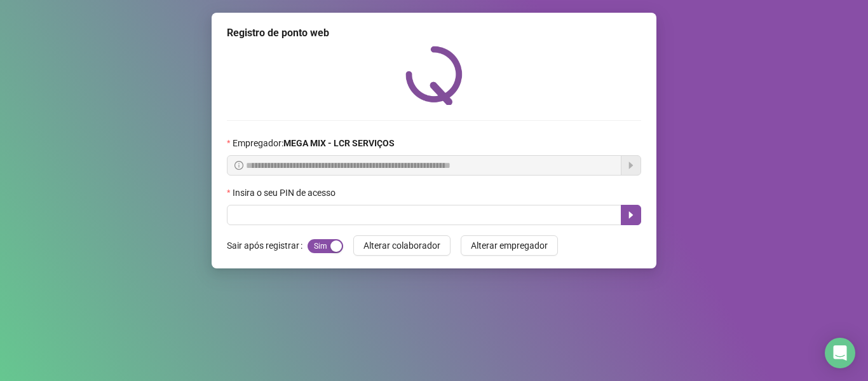 This screenshot has height=381, width=868. What do you see at coordinates (339, 143) in the screenshot?
I see `strong: MEGA MIX - LCR SERVIÇOS` at bounding box center [339, 143].